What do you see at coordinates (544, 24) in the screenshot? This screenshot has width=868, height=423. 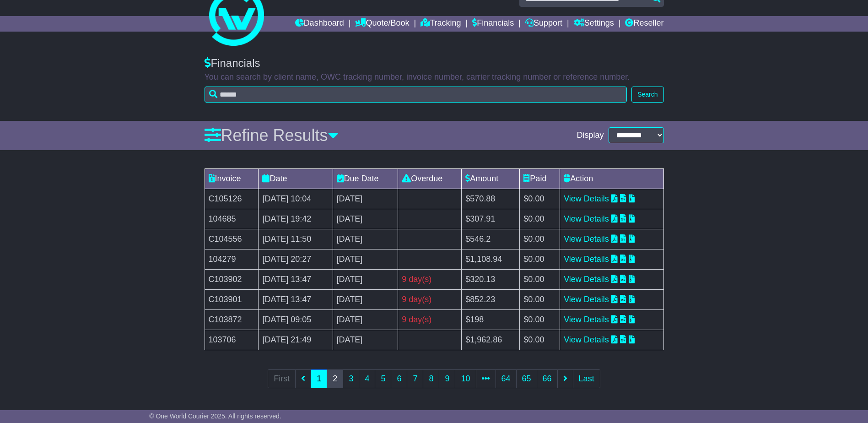 I see `a: Support` at bounding box center [544, 24].